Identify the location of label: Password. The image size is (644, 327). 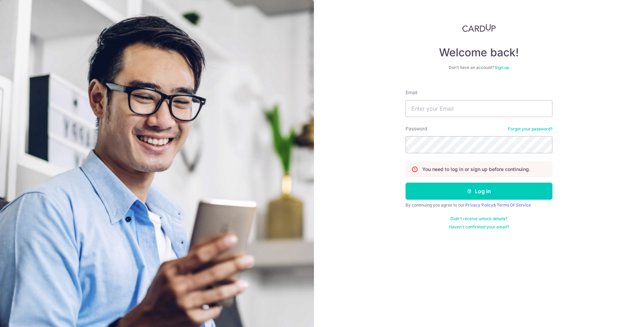
(417, 129).